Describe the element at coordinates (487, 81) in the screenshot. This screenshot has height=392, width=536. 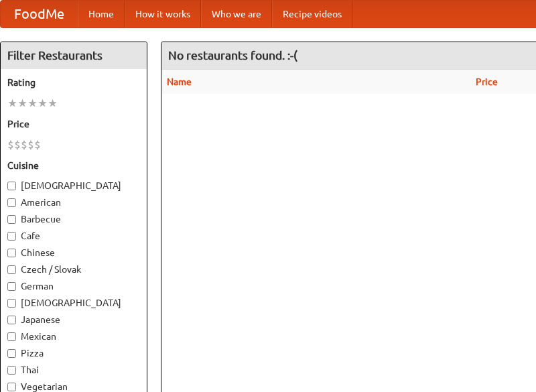
I see `a: Price` at that location.